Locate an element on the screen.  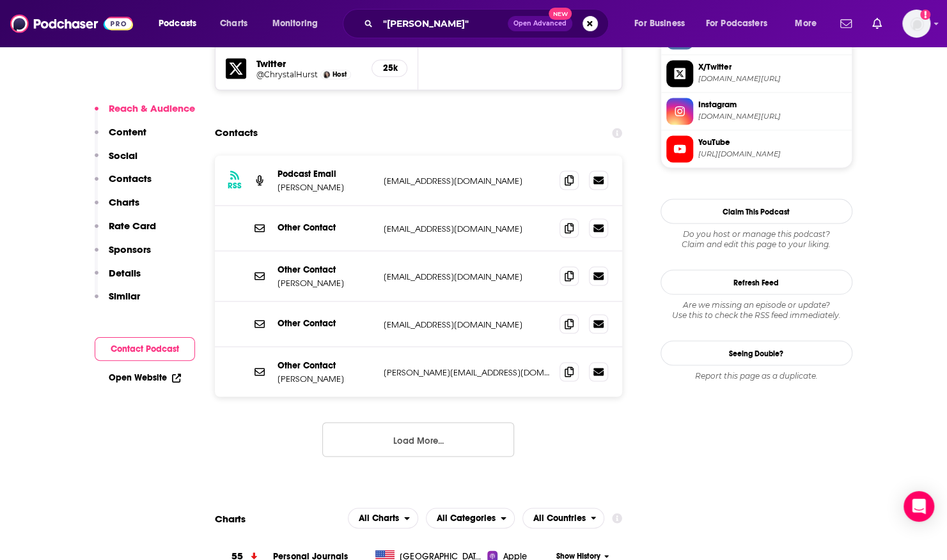
a: Seeing Double? is located at coordinates (757, 353).